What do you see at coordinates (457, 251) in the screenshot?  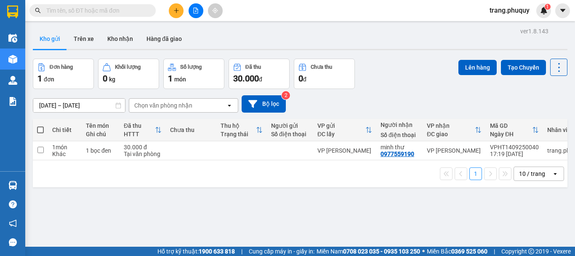 I see `span: Miền Bắc` at bounding box center [457, 251].